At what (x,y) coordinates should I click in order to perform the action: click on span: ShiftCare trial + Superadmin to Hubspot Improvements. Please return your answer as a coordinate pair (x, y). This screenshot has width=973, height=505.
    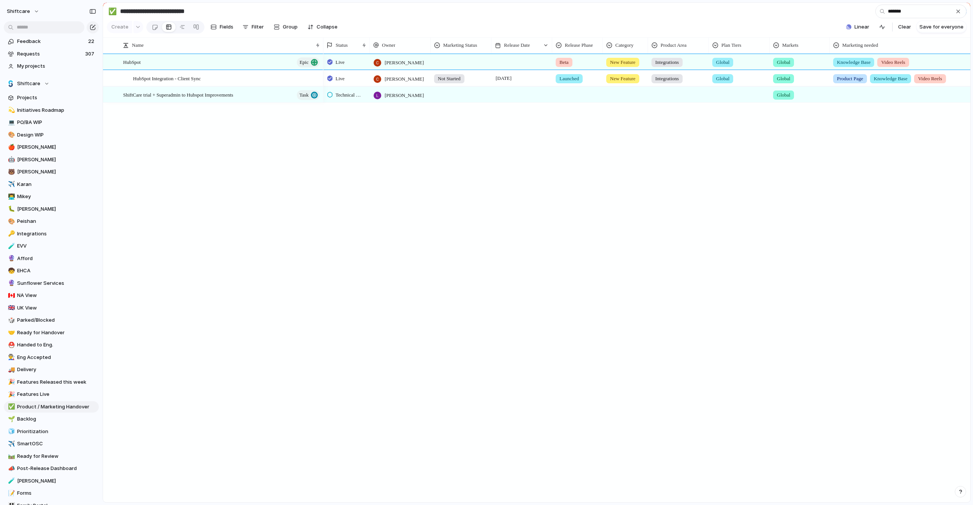
    Looking at the image, I should click on (178, 94).